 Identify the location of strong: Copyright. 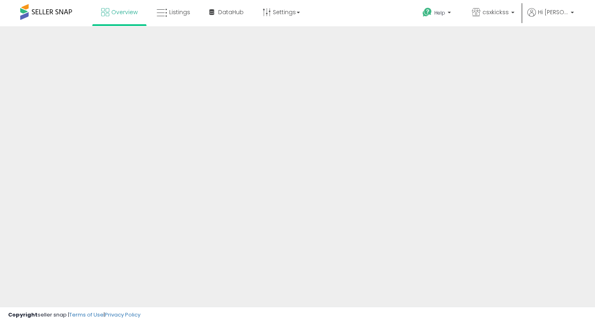
(23, 314).